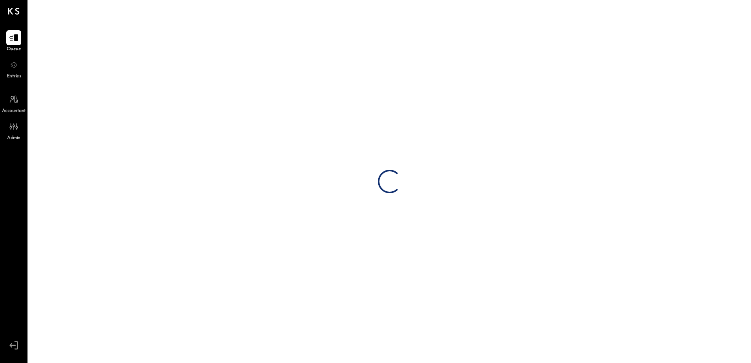 This screenshot has width=751, height=363. Describe the element at coordinates (14, 42) in the screenshot. I see `a: Queue` at that location.